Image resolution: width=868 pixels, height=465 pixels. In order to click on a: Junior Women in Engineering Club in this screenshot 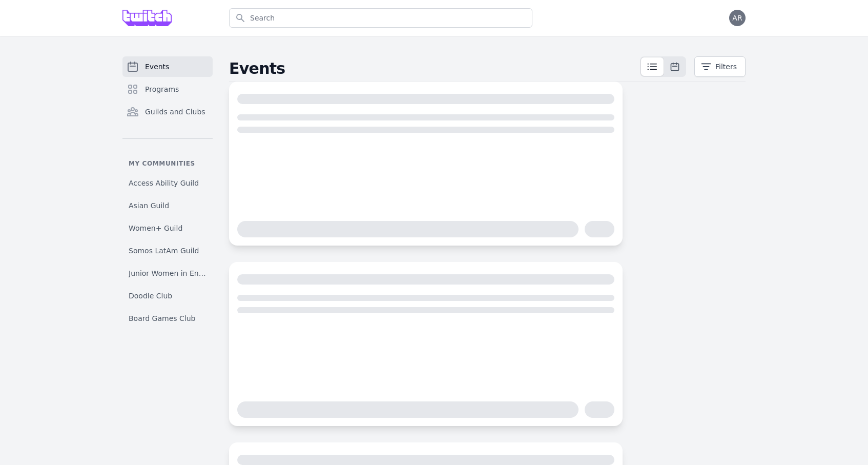, I will do `click(168, 274)`.